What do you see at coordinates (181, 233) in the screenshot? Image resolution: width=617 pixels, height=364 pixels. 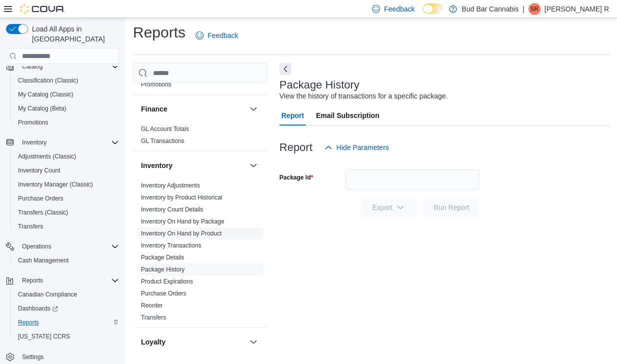 I see `a: Inventory On Hand by Product` at bounding box center [181, 233].